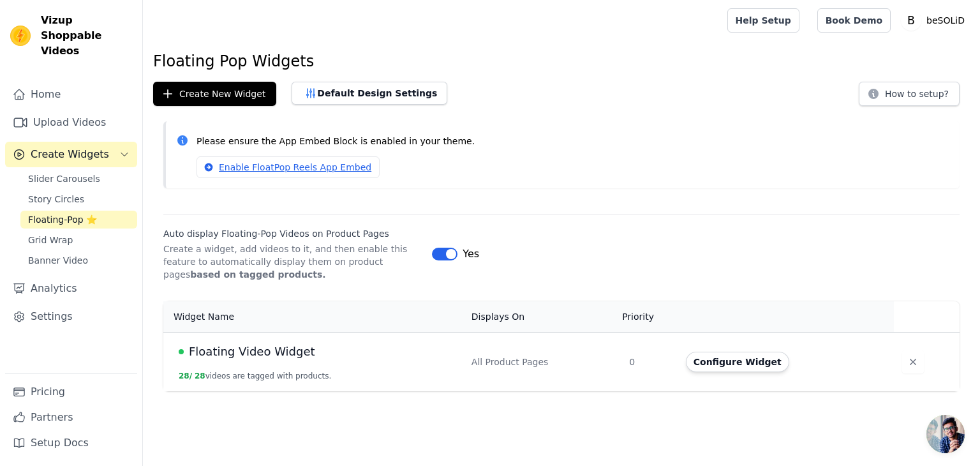 The width and height of the screenshot is (980, 466). Describe the element at coordinates (71, 418) in the screenshot. I see `a: Partners` at that location.